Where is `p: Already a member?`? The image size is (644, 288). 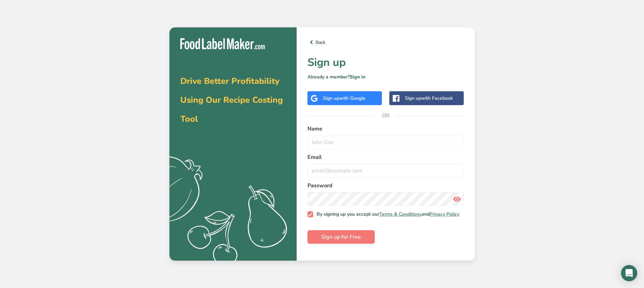 p: Already a member? is located at coordinates (386, 77).